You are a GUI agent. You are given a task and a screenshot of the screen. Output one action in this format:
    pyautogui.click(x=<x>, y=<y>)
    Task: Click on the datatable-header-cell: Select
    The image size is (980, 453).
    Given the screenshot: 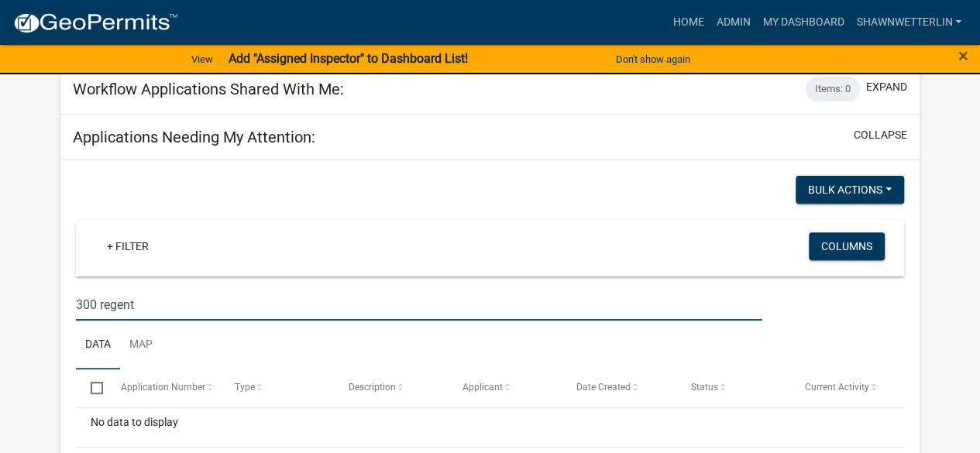 What is the action you would take?
    pyautogui.click(x=91, y=388)
    